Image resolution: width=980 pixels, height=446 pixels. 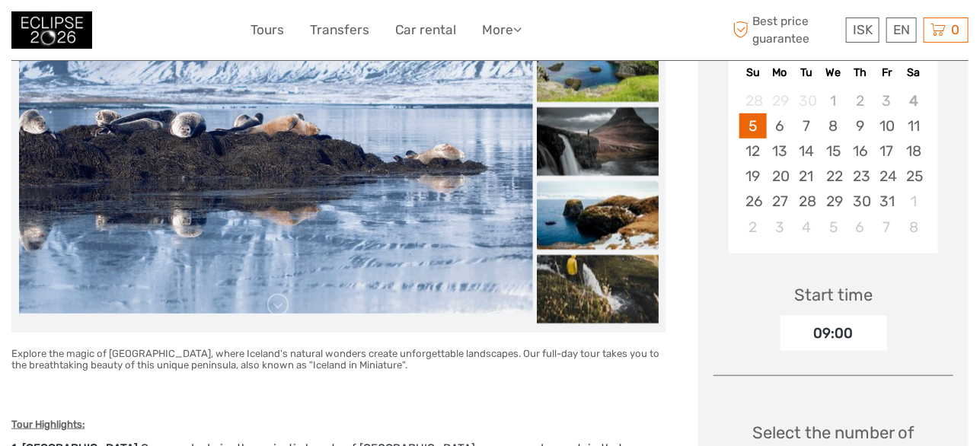 What do you see at coordinates (753, 72) in the screenshot?
I see `div: Su` at bounding box center [753, 72].